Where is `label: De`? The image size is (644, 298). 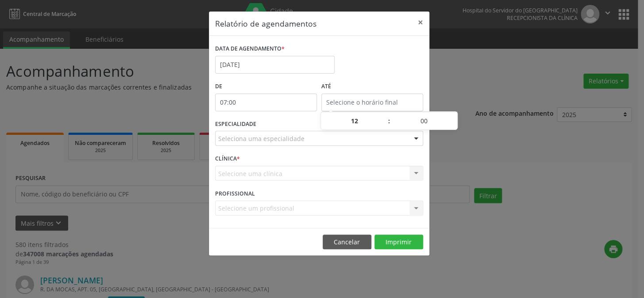
label: De is located at coordinates (266, 87).